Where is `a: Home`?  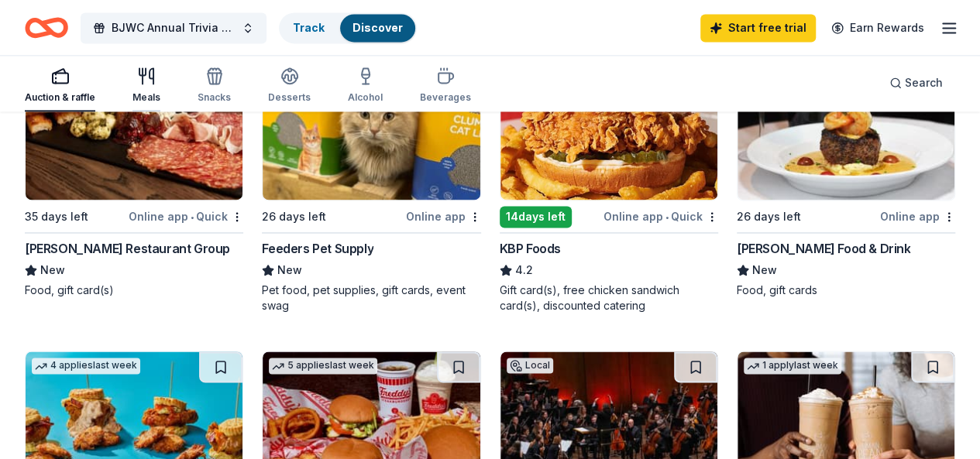 a: Home is located at coordinates (47, 27).